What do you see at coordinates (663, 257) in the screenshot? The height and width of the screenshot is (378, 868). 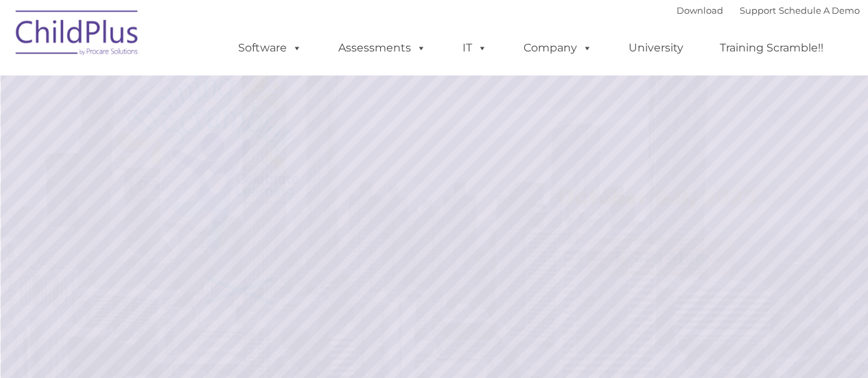 I see `a: Learn More` at bounding box center [663, 257].